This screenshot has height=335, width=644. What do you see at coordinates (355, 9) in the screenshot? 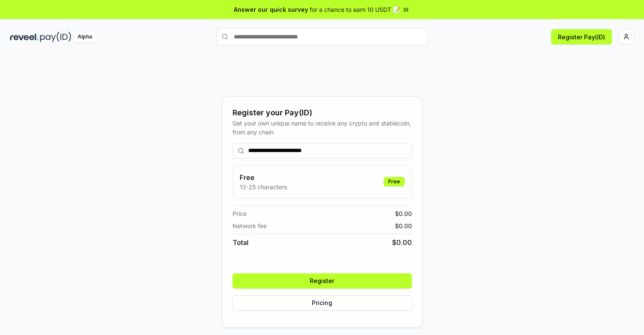
I see `span: for a chance to earn 10 USDT 📝` at bounding box center [355, 9].